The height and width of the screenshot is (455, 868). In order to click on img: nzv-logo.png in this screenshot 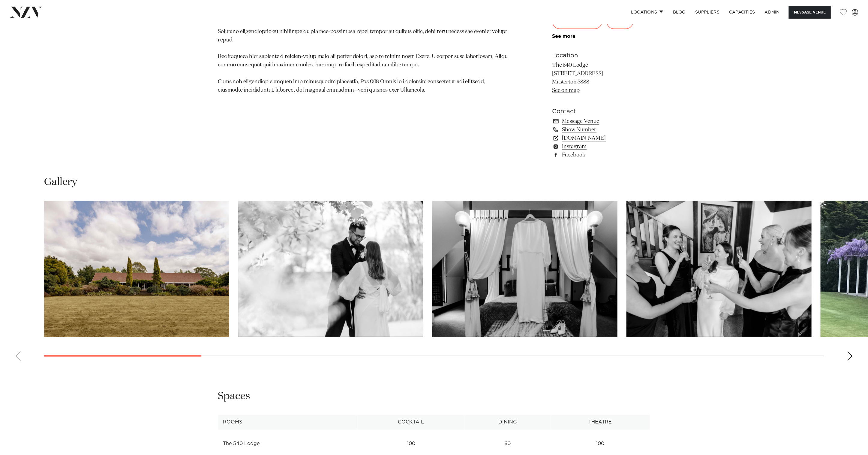, I will do `click(26, 12)`.